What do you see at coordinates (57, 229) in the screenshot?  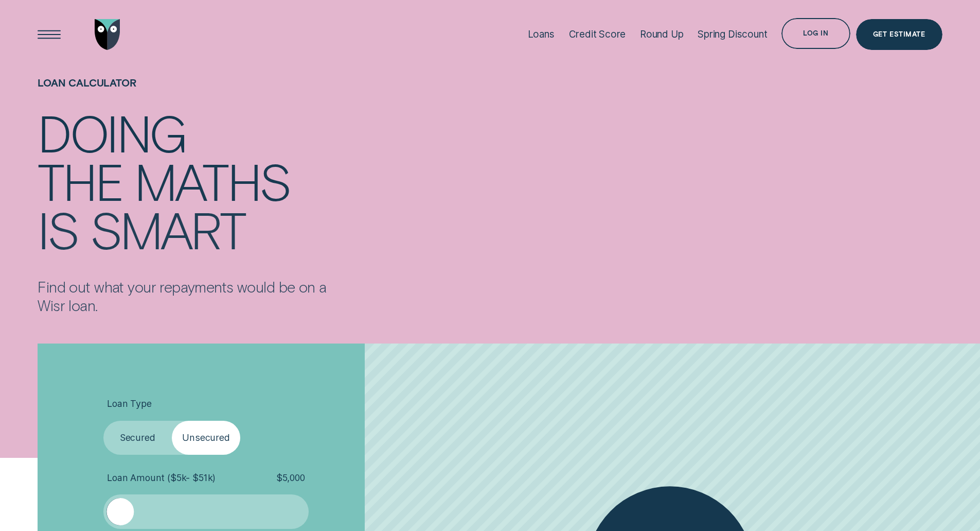 I see `div: is` at bounding box center [57, 229].